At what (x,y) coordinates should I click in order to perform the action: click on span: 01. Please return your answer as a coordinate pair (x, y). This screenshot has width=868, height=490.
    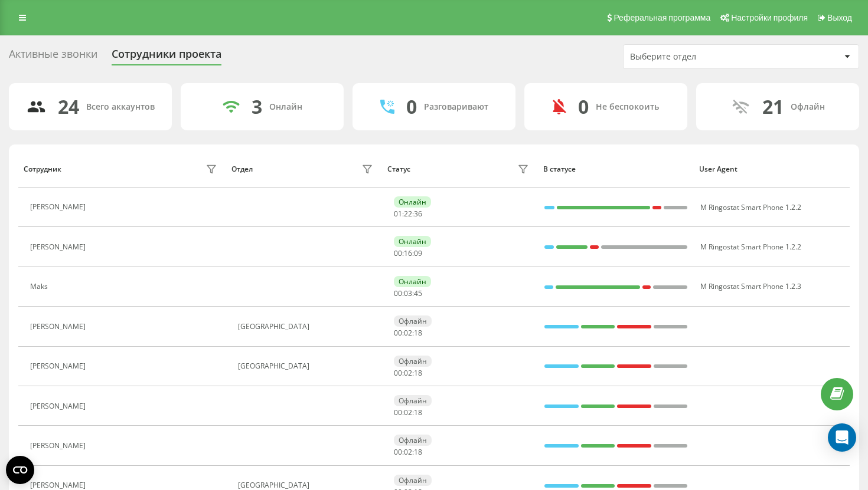
    Looking at the image, I should click on (398, 213).